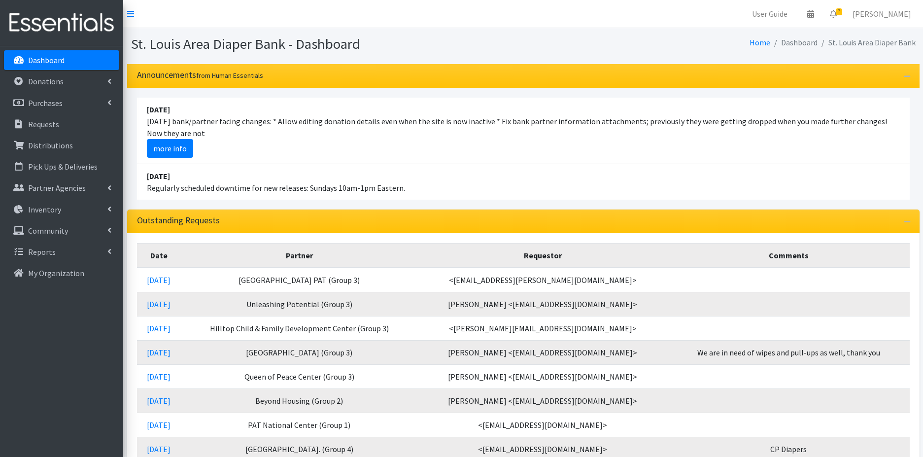  Describe the element at coordinates (45, 103) in the screenshot. I see `p: Purchases` at that location.